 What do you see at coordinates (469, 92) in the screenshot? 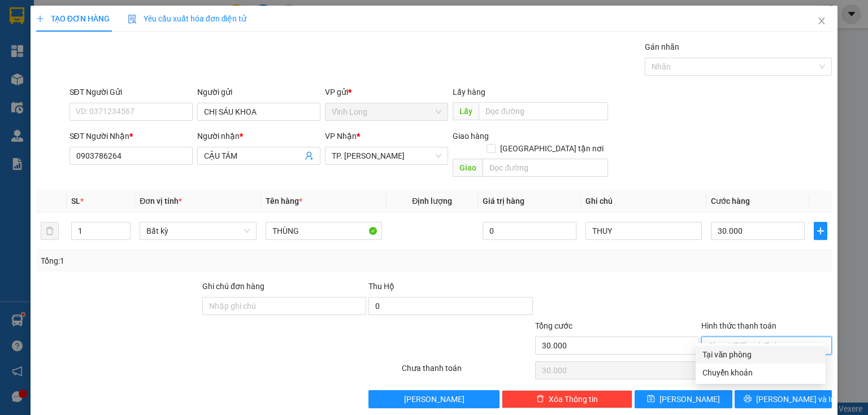
I see `span: Lấy hàng` at bounding box center [469, 92].